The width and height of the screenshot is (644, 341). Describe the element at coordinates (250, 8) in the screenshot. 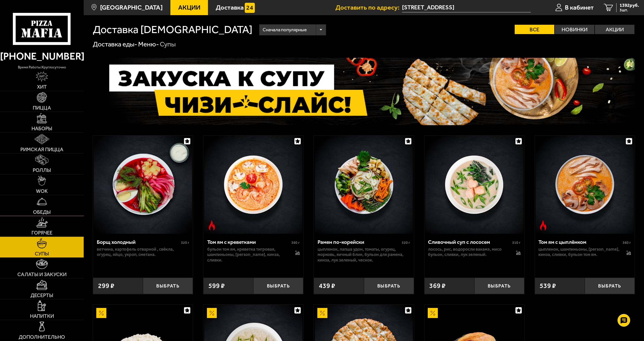

I see `img: 15daf4d41897b9f0e9f617042186c801.svg` at that location.